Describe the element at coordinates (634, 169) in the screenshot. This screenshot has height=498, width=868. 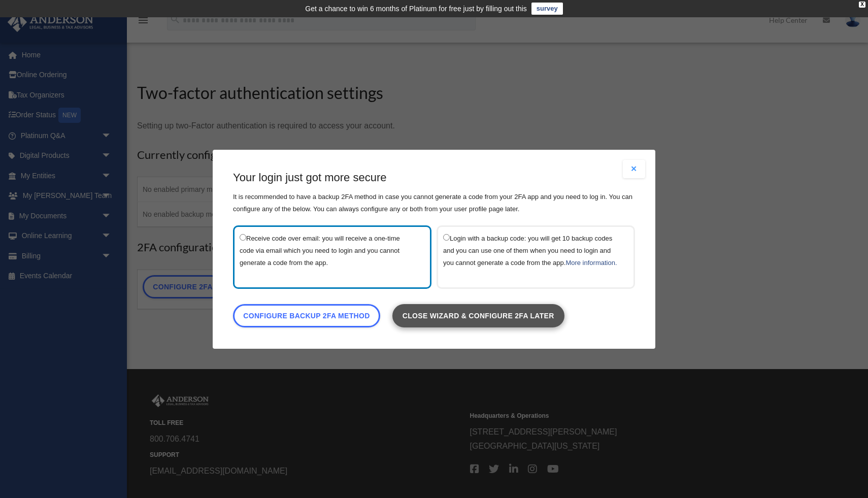
I see `button: Close modal` at that location.